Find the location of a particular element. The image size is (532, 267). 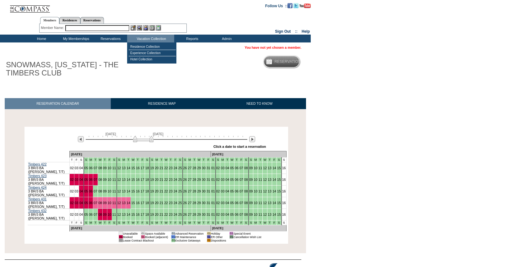

a: Become our fan on Facebook is located at coordinates (290, 5).